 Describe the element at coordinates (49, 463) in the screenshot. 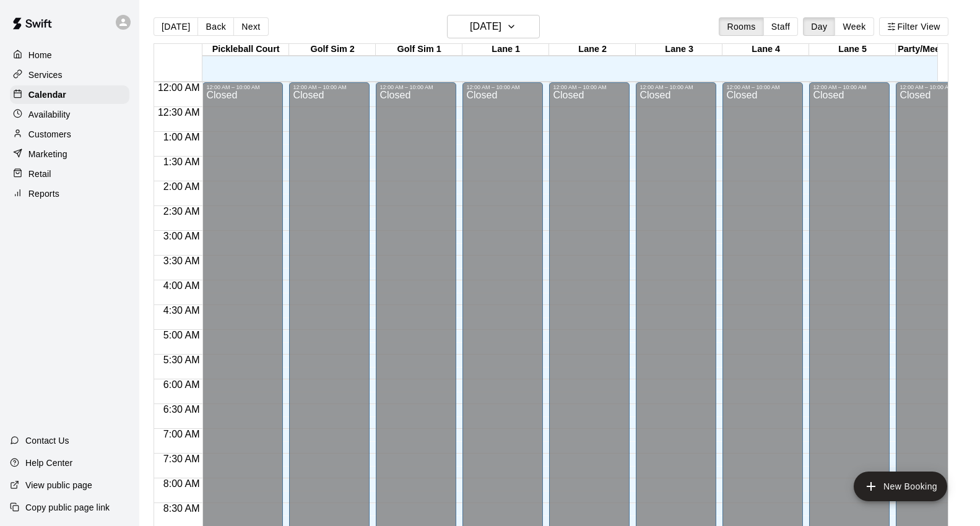

I see `p: Help Center` at that location.